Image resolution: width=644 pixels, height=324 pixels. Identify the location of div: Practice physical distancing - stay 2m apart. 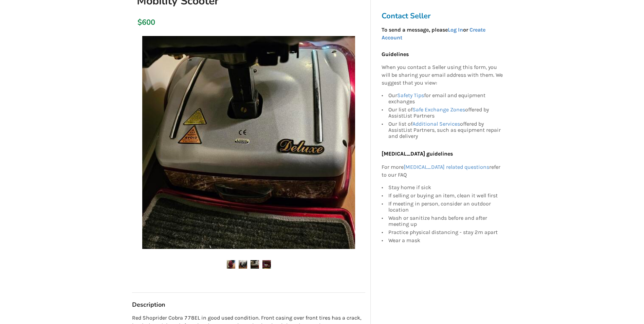
(446, 232).